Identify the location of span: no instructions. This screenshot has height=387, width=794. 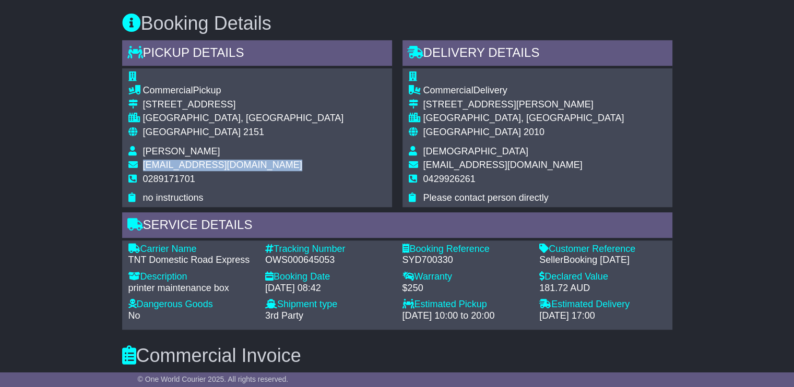
(173, 198).